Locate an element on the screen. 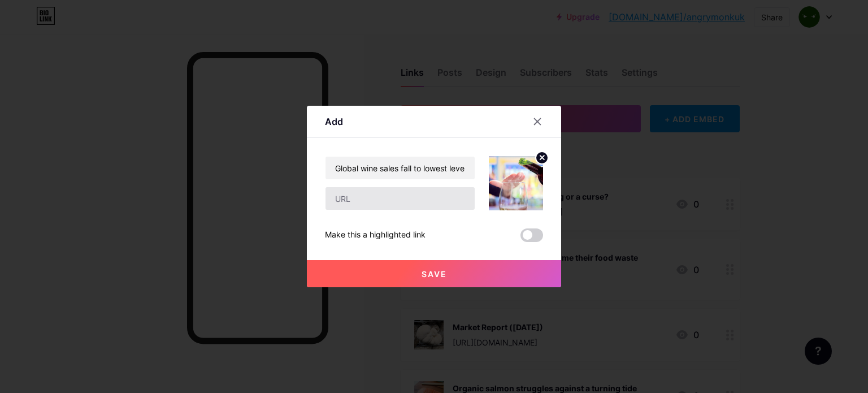 The width and height of the screenshot is (868, 393). img: link_thumbnail is located at coordinates (516, 183).